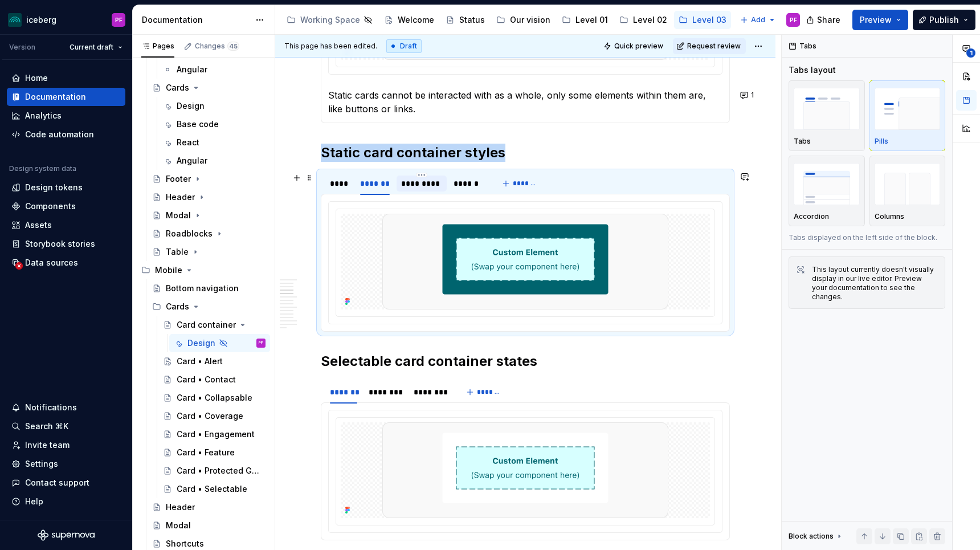 This screenshot has width=980, height=550. Describe the element at coordinates (207, 380) in the screenshot. I see `div: Card • Contact` at that location.